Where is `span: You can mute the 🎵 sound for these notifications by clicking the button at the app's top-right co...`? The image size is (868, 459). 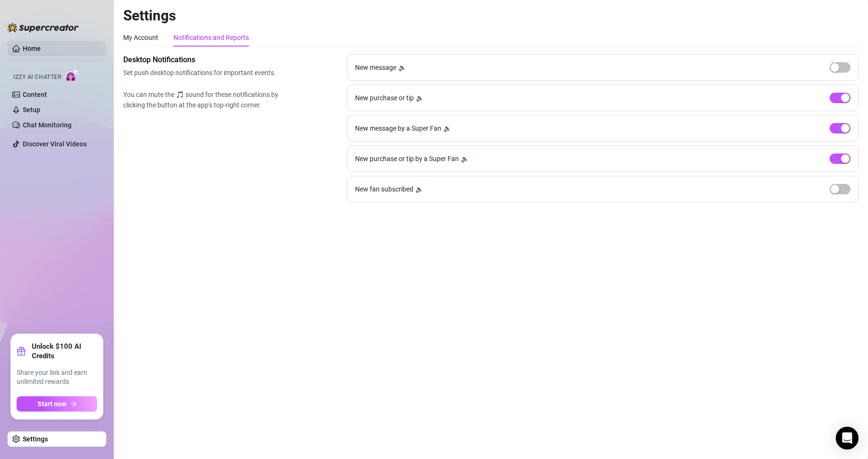 span: You can mute the 🎵 sound for these notifications by clicking the button at the app's top-right co... is located at coordinates (203, 100).